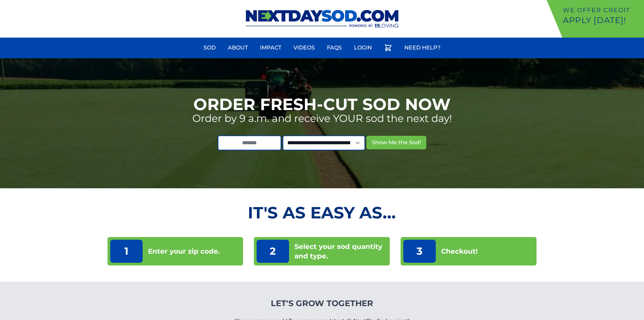 The image size is (644, 320). What do you see at coordinates (238, 47) in the screenshot?
I see `a: About` at bounding box center [238, 47].